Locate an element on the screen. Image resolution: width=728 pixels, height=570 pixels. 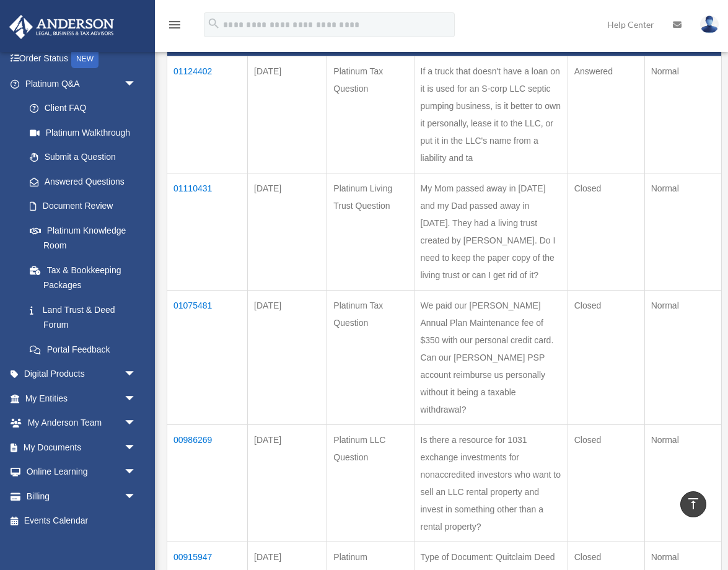
td: 01124402 is located at coordinates (208, 114).